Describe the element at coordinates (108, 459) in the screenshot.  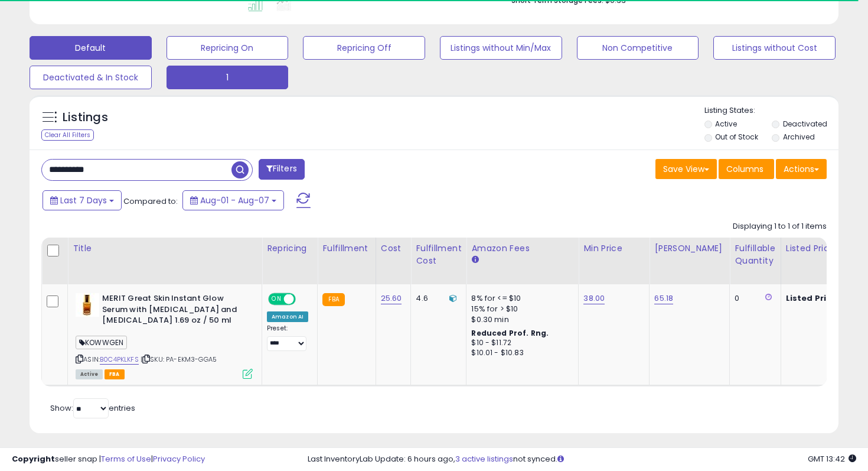
I see `div: seller snap | |` at that location.